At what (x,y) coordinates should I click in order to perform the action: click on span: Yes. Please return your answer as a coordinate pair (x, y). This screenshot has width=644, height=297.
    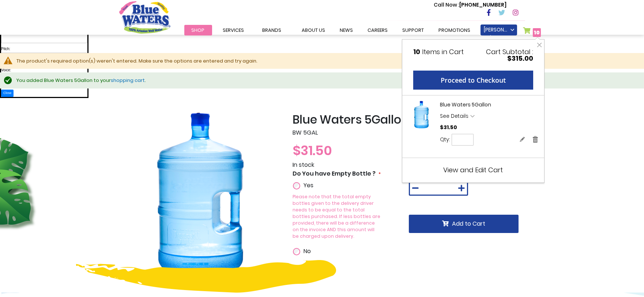
    Looking at the image, I should click on (309, 185).